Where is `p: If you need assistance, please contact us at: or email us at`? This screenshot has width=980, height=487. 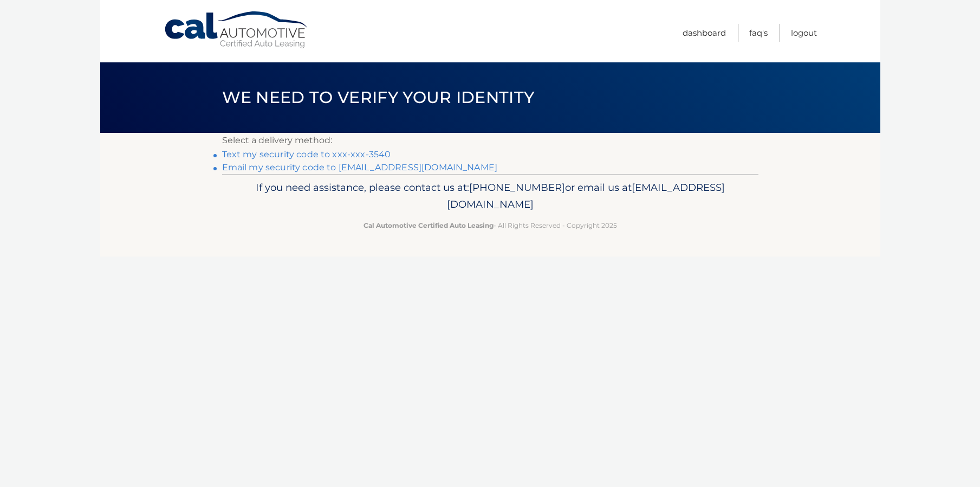 p: If you need assistance, please contact us at: or email us at is located at coordinates (491, 196).